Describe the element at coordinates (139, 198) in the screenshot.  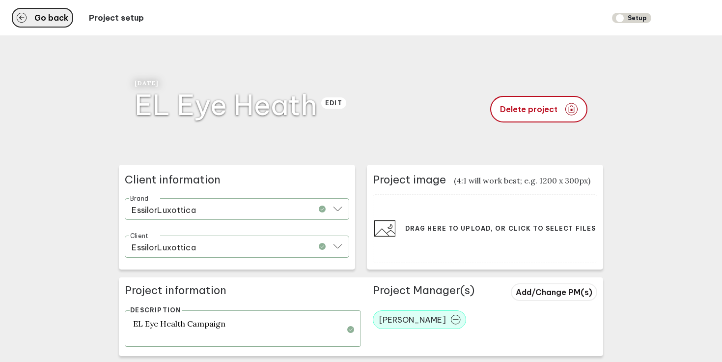
I see `label: Brand` at that location.